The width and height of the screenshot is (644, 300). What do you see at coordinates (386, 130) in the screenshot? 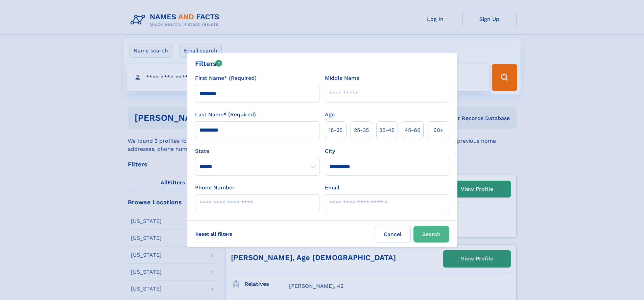
I see `span: 35‑45` at bounding box center [386, 130].